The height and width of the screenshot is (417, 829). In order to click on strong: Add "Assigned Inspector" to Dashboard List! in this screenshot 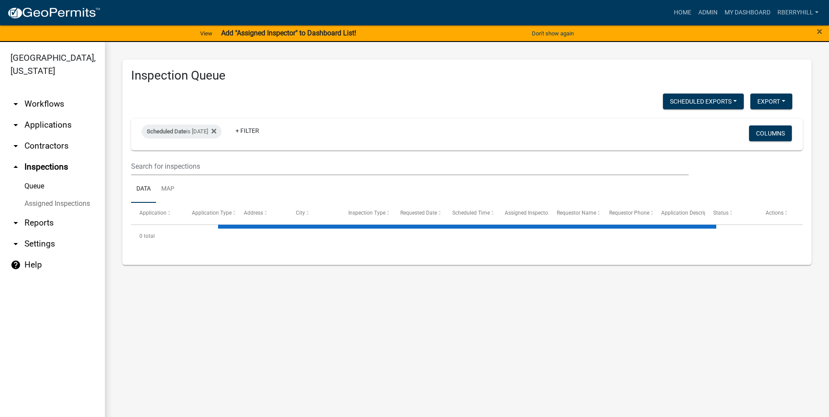, I will do `click(289, 33)`.